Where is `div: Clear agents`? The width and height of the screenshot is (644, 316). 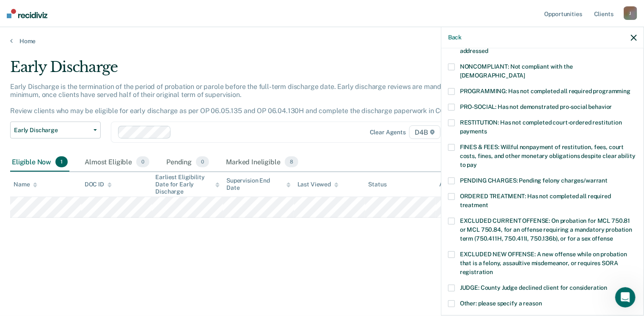
div: Clear agents is located at coordinates (387, 132).